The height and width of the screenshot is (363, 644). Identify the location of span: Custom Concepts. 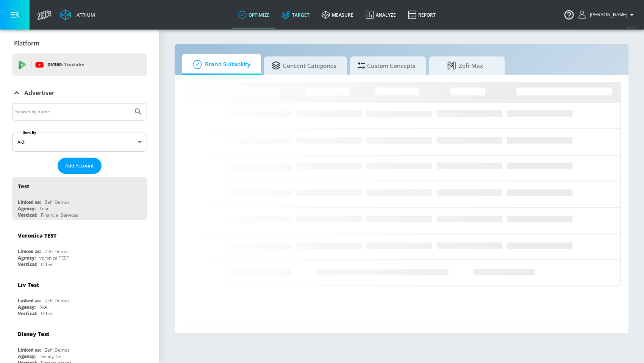
(386, 66).